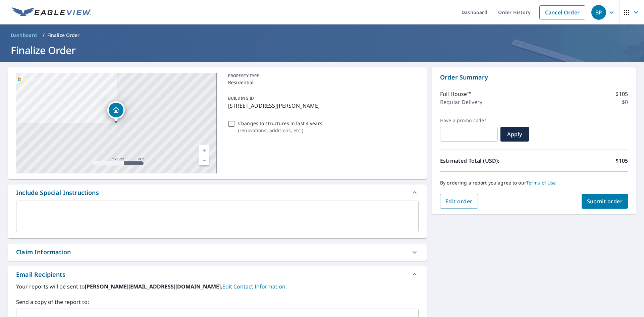 The image size is (644, 317). I want to click on button: Edit order, so click(459, 201).